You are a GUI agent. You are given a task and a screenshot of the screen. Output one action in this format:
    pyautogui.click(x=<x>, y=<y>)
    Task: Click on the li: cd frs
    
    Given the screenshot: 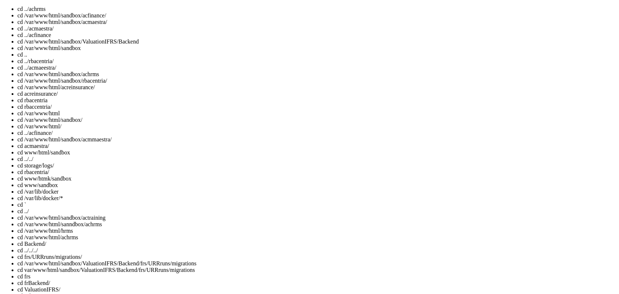 What is the action you would take?
    pyautogui.click(x=317, y=277)
    